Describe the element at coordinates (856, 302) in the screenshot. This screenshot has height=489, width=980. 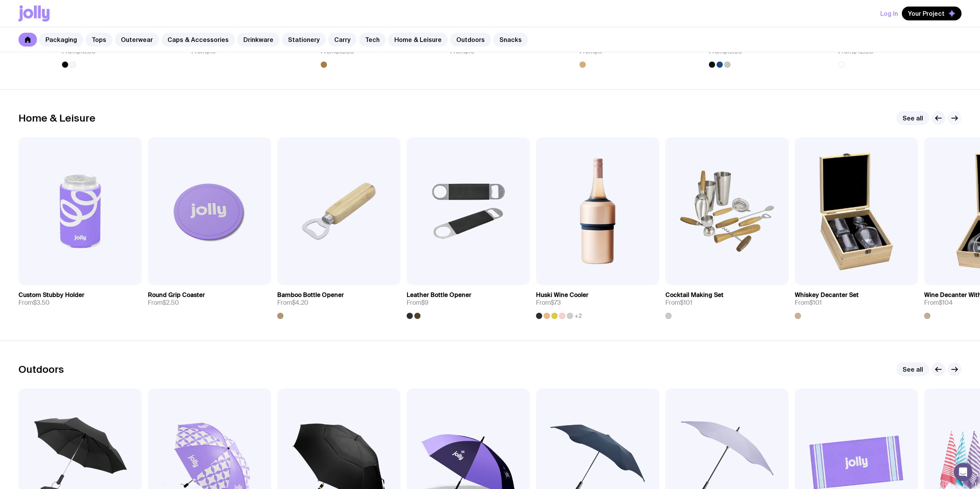
I see `a: Whiskey Decanter SetFrom$101` at that location.